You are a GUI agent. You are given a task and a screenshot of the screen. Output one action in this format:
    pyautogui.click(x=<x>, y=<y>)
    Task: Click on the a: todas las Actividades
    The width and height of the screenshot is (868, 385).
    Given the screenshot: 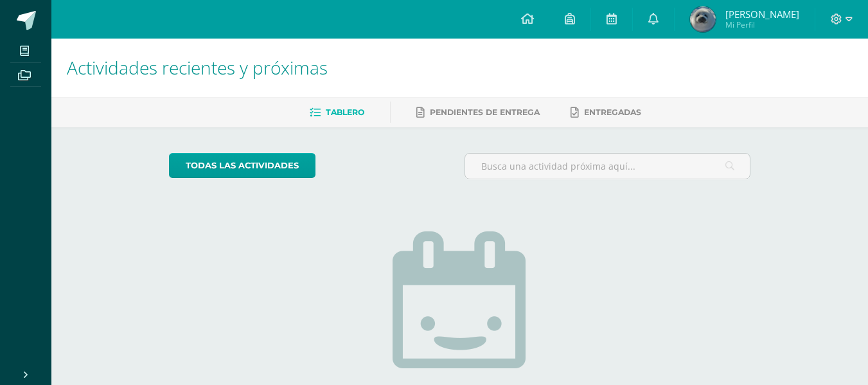 What is the action you would take?
    pyautogui.click(x=242, y=165)
    